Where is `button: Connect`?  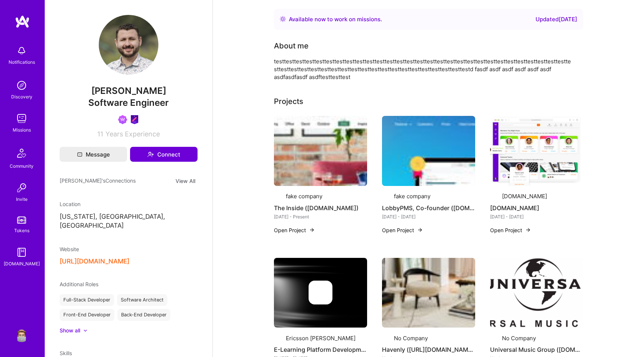
button: Connect is located at coordinates (164, 154).